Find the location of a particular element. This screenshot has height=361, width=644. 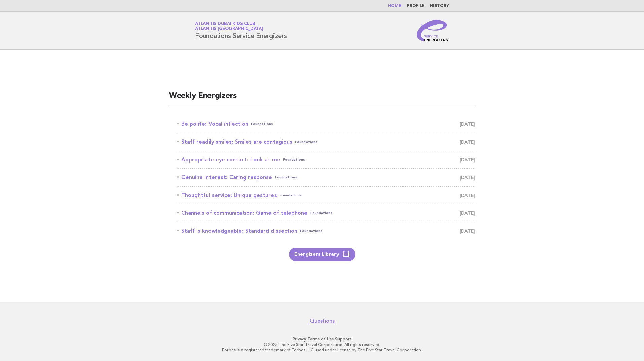

a: Privacy is located at coordinates (299, 339).